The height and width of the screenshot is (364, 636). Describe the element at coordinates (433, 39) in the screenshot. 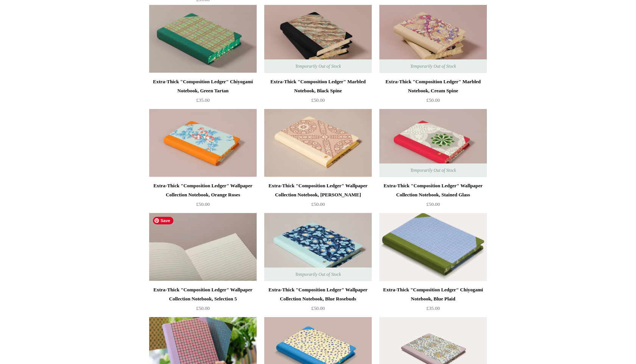

I see `a: Extra-Thick "Composition Ledger" Marbled Notebook, Cream Spine Extra-Thick "Composition Ledger" M...` at that location.